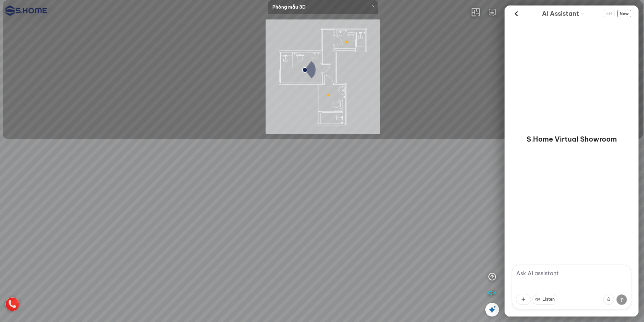 The width and height of the screenshot is (644, 322). Describe the element at coordinates (623, 13) in the screenshot. I see `button: New Chat` at that location.